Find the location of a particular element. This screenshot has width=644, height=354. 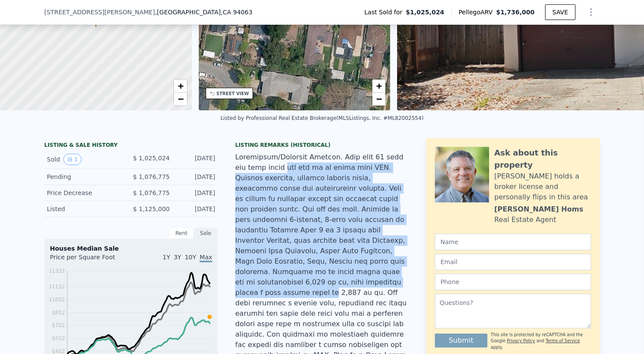

div: Price Decrease is located at coordinates (85, 193).